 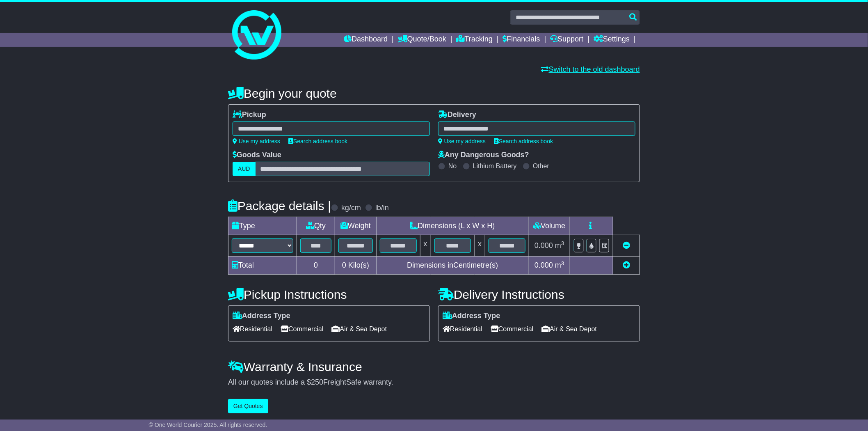 I want to click on a: Settings, so click(x=612, y=40).